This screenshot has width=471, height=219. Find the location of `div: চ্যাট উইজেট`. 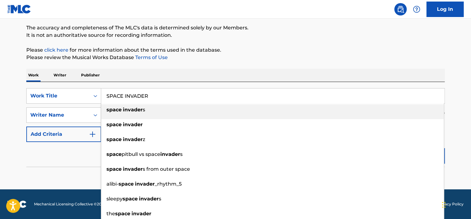

div: চ্যাট উইজেট is located at coordinates (455, 204).